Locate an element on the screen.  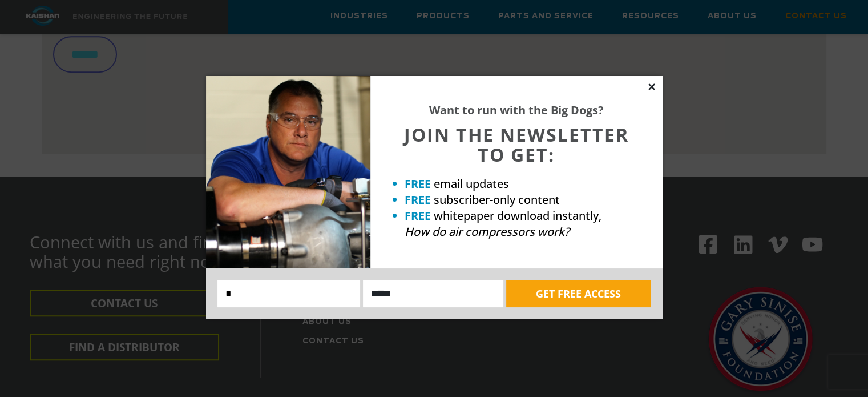
input: Name: is located at coordinates (288, 294).